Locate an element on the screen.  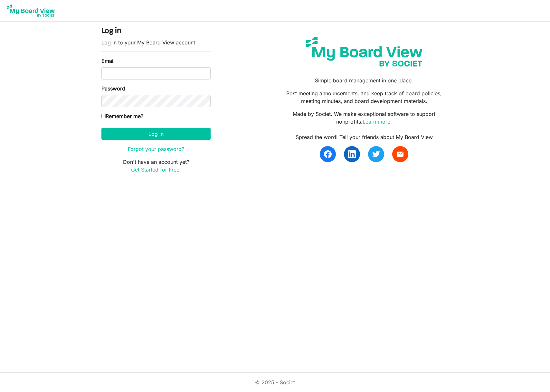
a: Learn more. is located at coordinates (377, 122).